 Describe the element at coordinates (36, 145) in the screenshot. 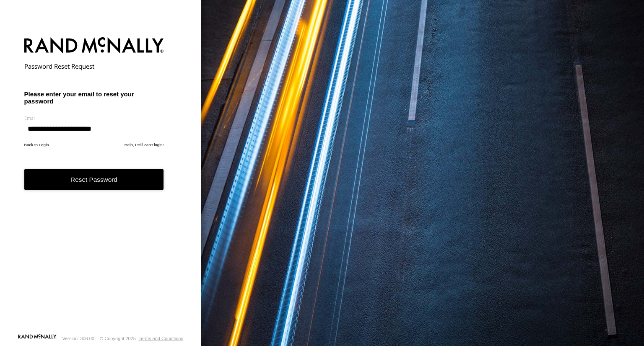

I see `a: Back to Login` at that location.